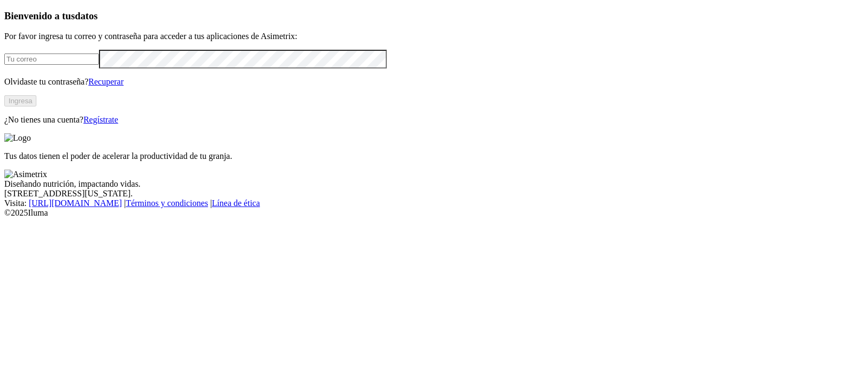 The height and width of the screenshot is (374, 856). What do you see at coordinates (167, 203) in the screenshot?
I see `a: Términos y condiciones` at bounding box center [167, 203].